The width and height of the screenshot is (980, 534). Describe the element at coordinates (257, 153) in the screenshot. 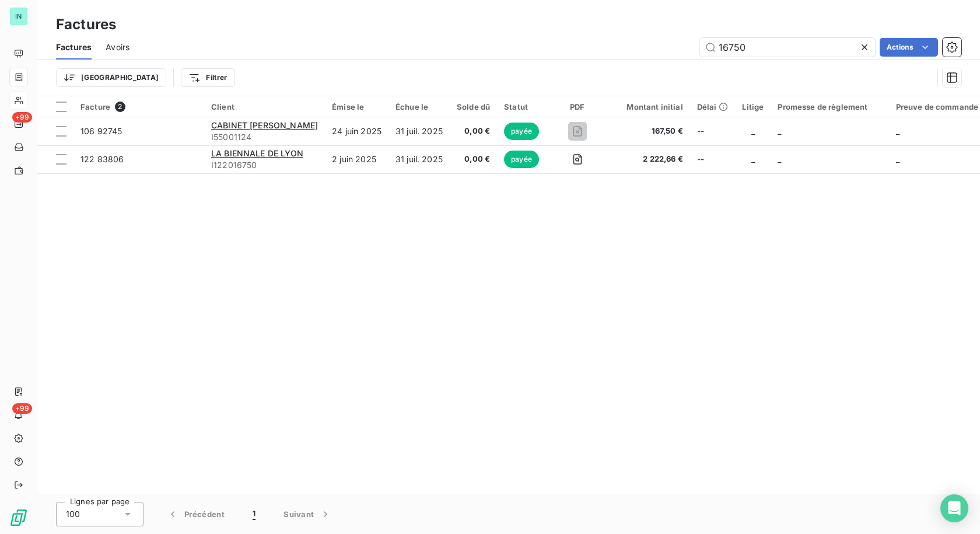

I see `span: LA BIENNALE DE LYON` at that location.